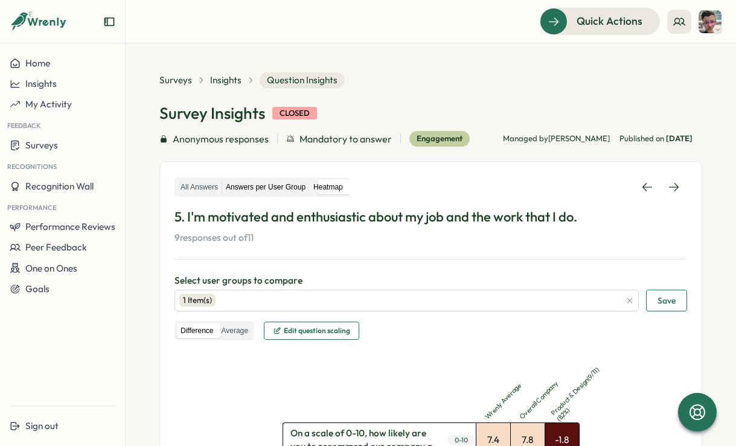 The width and height of the screenshot is (736, 446). I want to click on p: 5. I'm motivated and enthusiastic about my job and the work that I do., so click(430, 217).